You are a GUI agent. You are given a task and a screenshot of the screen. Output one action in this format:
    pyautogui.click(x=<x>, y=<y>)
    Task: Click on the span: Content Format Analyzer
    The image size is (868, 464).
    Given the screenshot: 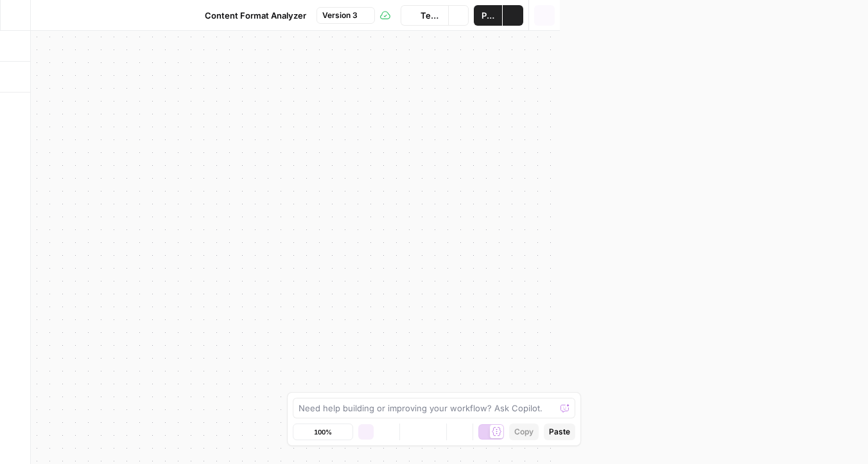 What is the action you would take?
    pyautogui.click(x=255, y=16)
    